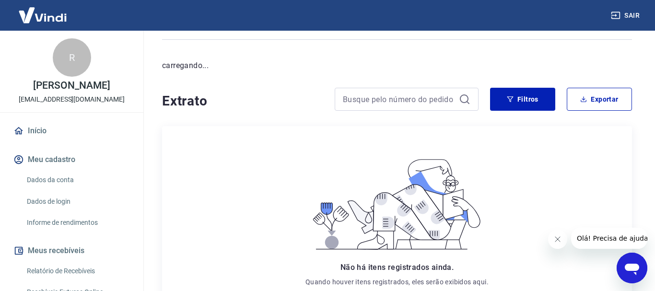  What do you see at coordinates (77, 271) in the screenshot?
I see `a: Relatório de Recebíveis` at bounding box center [77, 271].